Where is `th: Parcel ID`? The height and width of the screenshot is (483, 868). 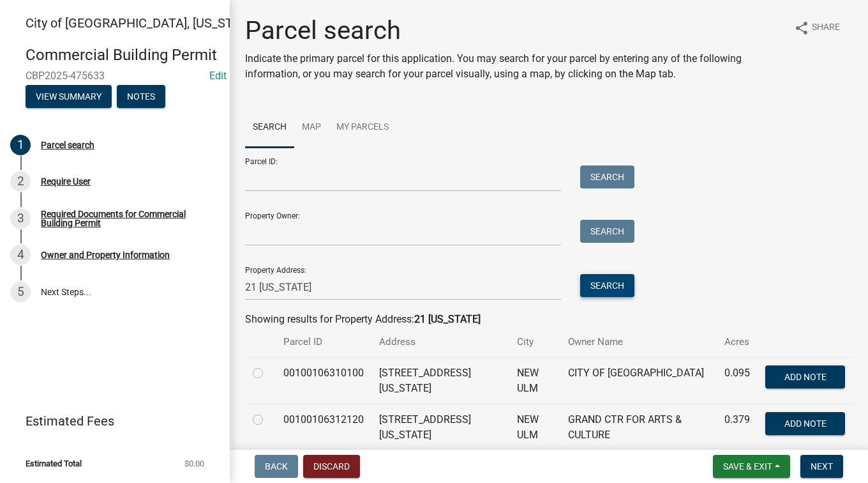
th: Parcel ID is located at coordinates (324, 341).